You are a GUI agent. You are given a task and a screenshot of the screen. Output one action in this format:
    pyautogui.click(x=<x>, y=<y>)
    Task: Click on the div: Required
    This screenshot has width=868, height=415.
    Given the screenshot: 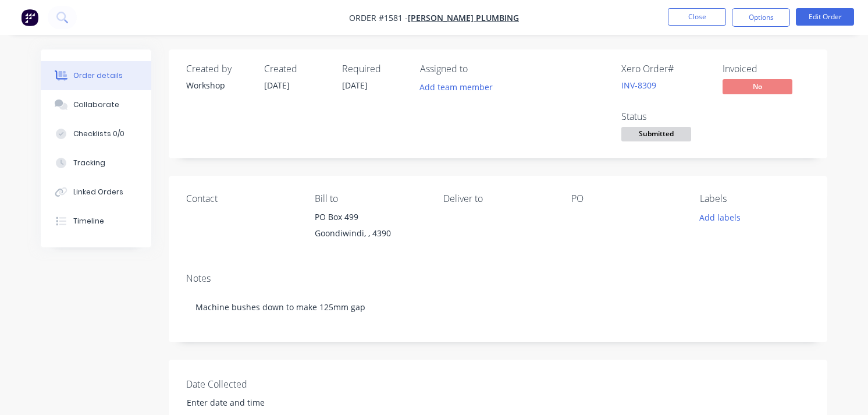 What is the action you would take?
    pyautogui.click(x=374, y=69)
    